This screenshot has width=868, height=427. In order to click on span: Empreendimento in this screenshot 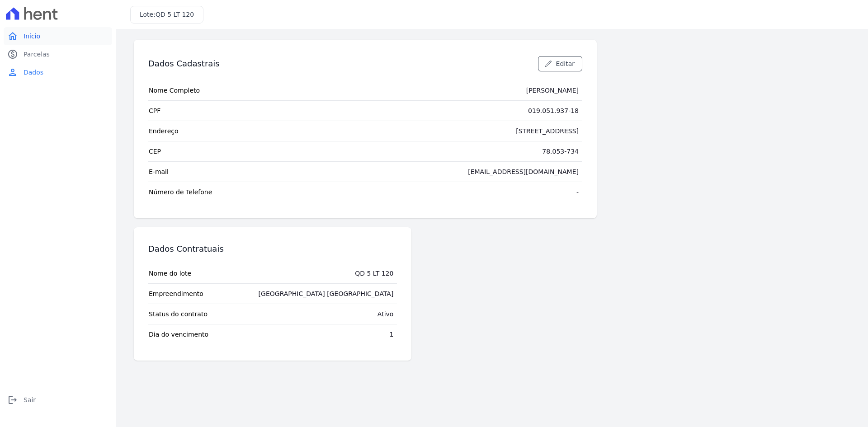, I will do `click(176, 294)`.